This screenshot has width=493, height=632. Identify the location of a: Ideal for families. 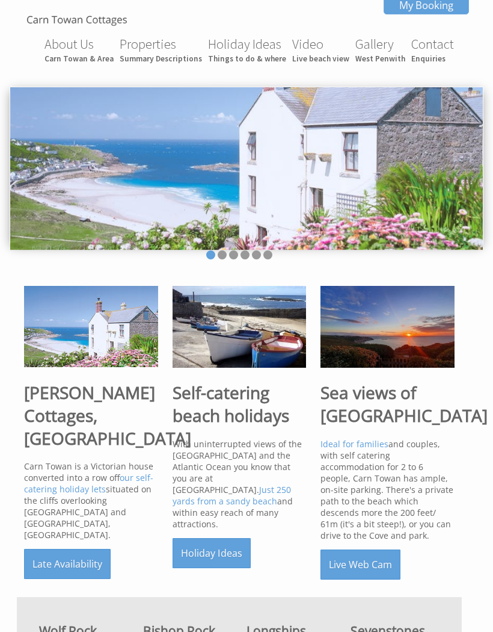
(354, 444).